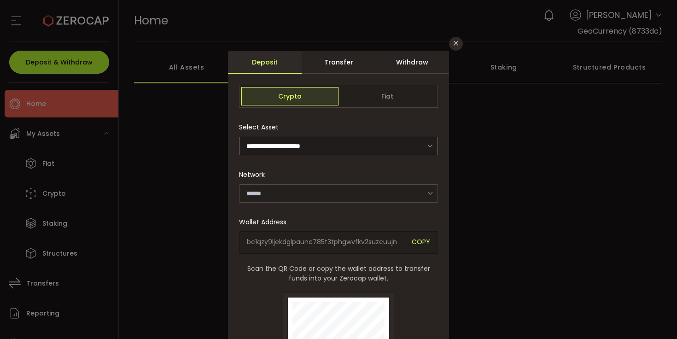 The height and width of the screenshot is (339, 677). What do you see at coordinates (290, 96) in the screenshot?
I see `span: Crypto` at bounding box center [290, 96].